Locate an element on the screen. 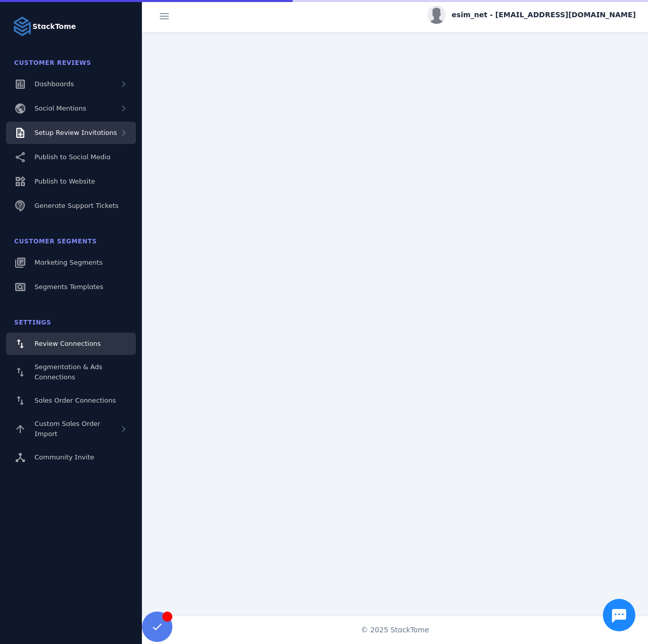  span: Publish to Website is located at coordinates (64, 181).